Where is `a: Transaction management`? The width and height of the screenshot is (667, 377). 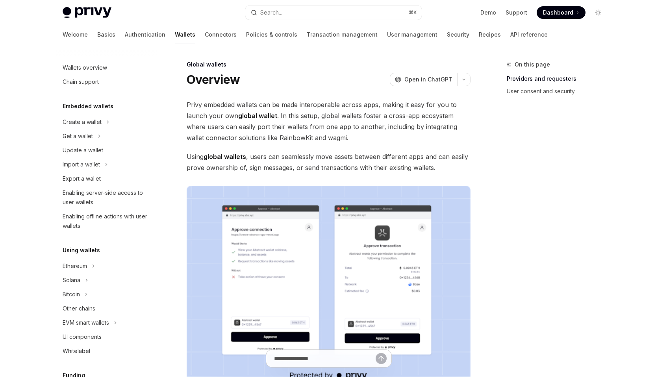
a: Transaction management is located at coordinates (342, 35).